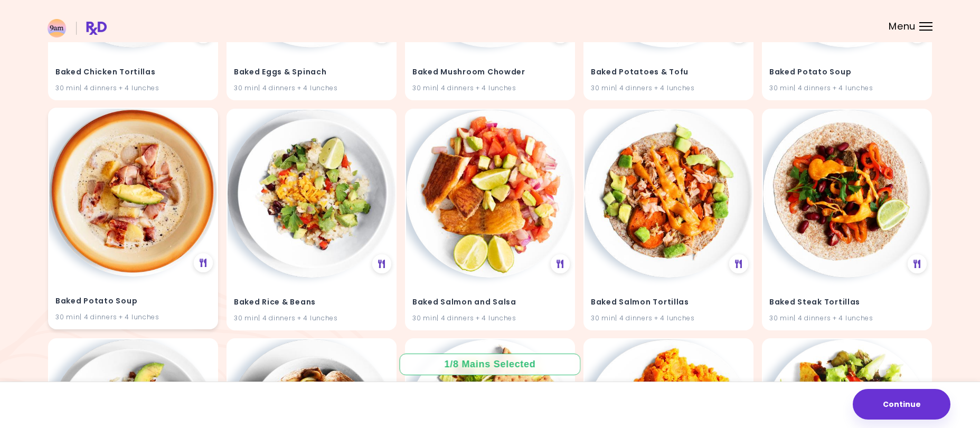 This screenshot has height=428, width=980. I want to click on img: RxDiet, so click(77, 28).